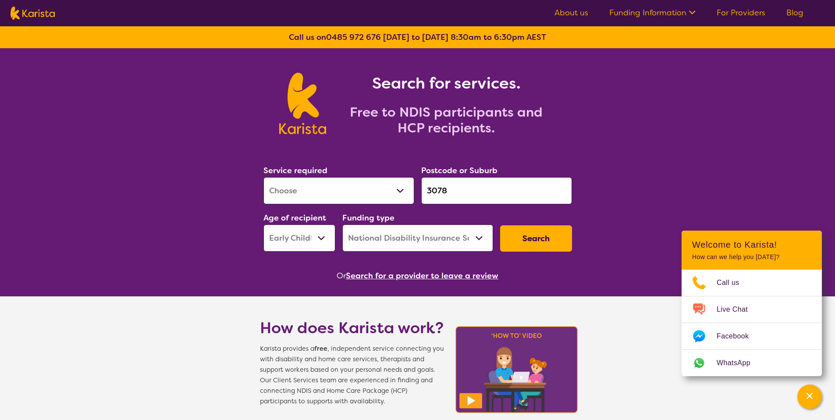 This screenshot has width=835, height=420. Describe the element at coordinates (737, 336) in the screenshot. I see `span: Facebook` at that location.